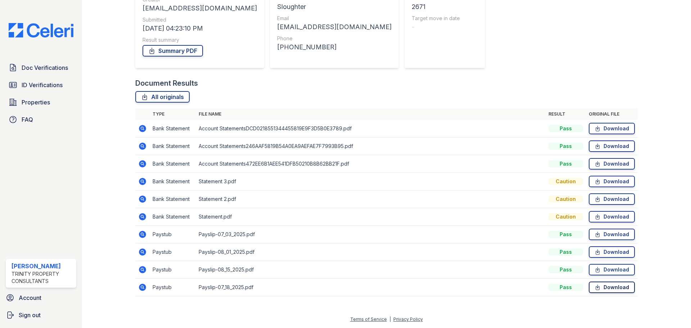 Image resolution: width=691 pixels, height=328 pixels. Describe the element at coordinates (438, 18) in the screenshot. I see `div: Target move in date` at that location.